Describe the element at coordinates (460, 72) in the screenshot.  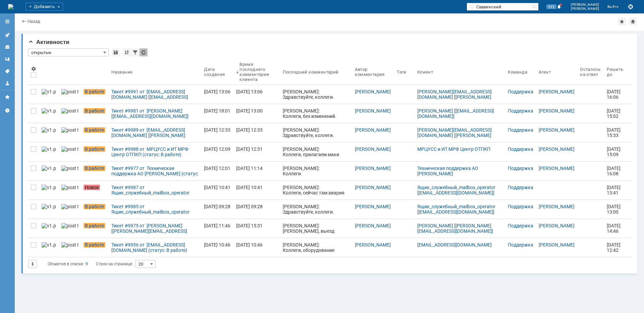
I see `th: Клиент` at that location.